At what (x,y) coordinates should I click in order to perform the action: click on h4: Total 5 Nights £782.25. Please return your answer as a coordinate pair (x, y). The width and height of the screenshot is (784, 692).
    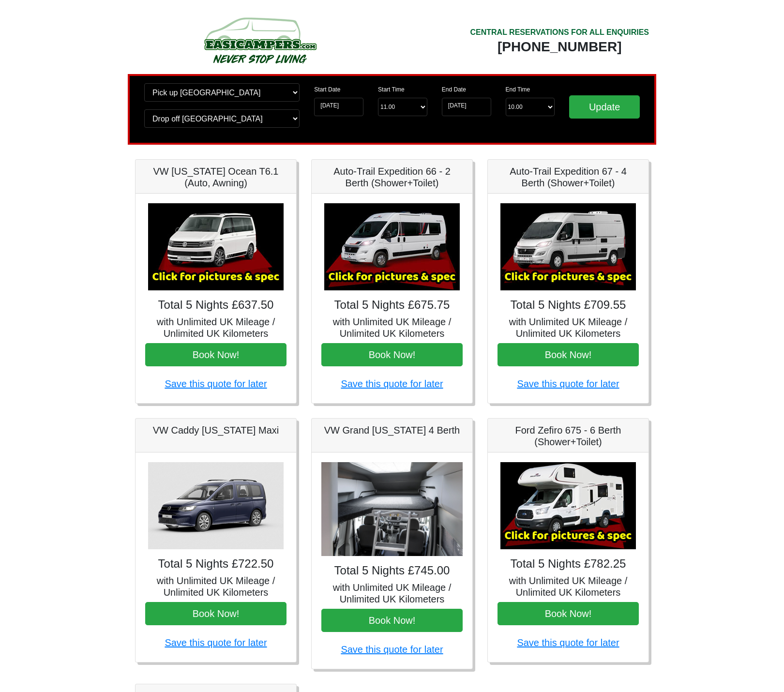
    Looking at the image, I should click on (568, 564).